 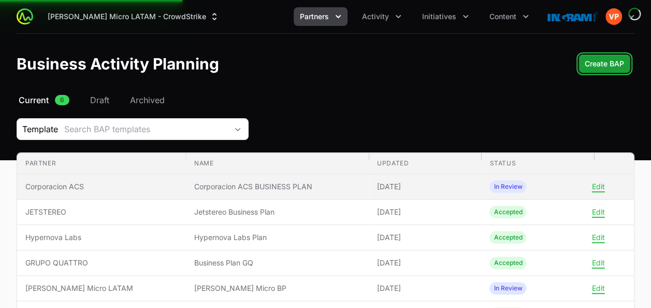 I want to click on span: Hypernova Labs Plan, so click(x=277, y=237).